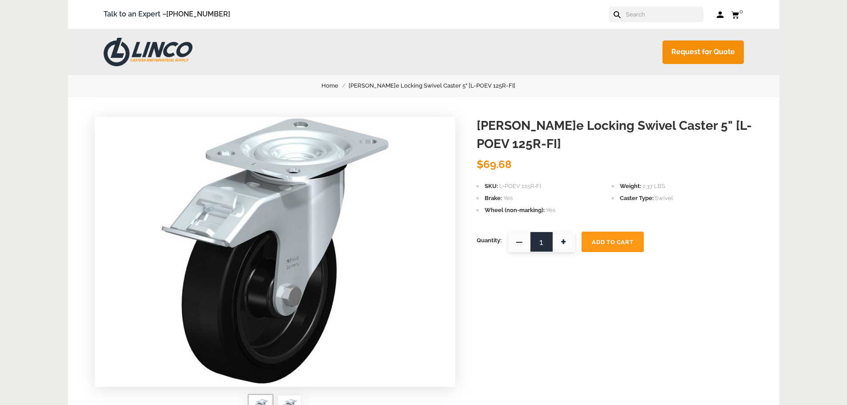  I want to click on span: Talk to an Expert –, so click(167, 14).